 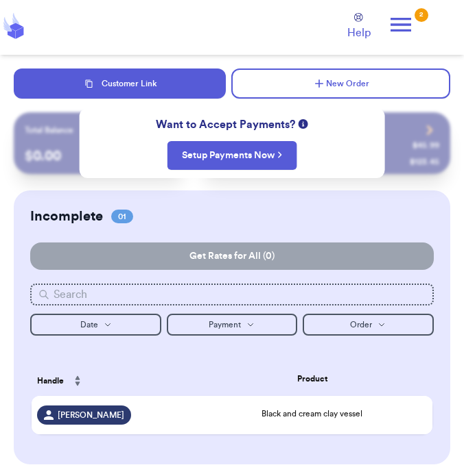 I want to click on button: Sort ascending, so click(x=77, y=381).